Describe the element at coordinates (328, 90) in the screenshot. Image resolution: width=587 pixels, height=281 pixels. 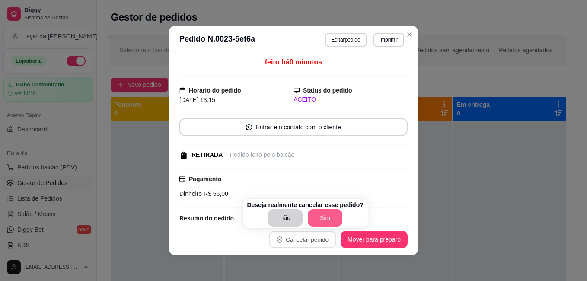
I see `strong: Status do pedido` at that location.